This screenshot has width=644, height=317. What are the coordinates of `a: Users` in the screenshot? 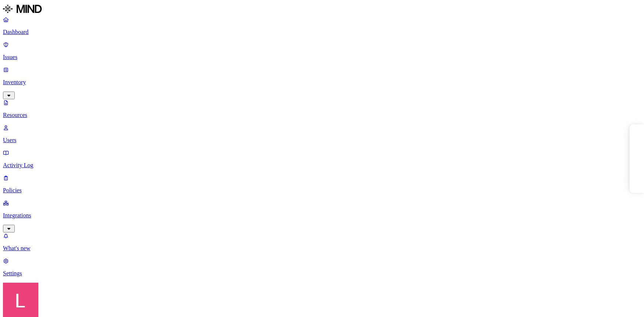 It's located at (322, 134).